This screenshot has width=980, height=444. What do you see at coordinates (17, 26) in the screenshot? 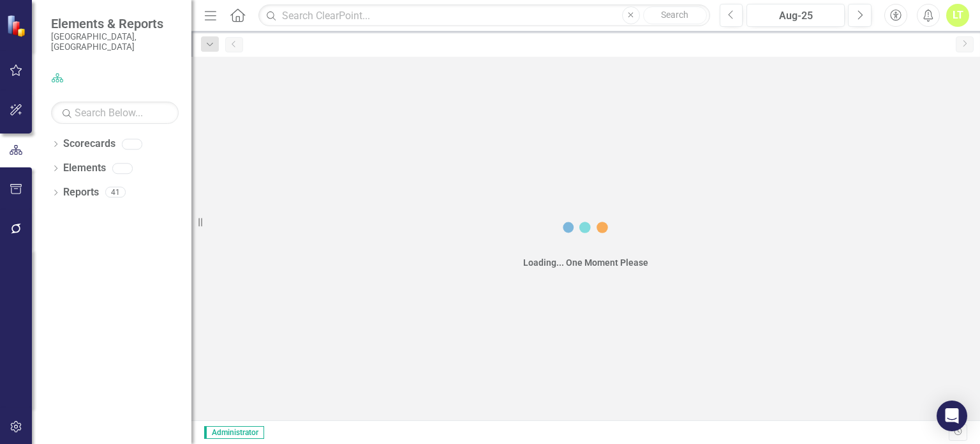
I see `img: ClearPoint Strategy` at bounding box center [17, 26].